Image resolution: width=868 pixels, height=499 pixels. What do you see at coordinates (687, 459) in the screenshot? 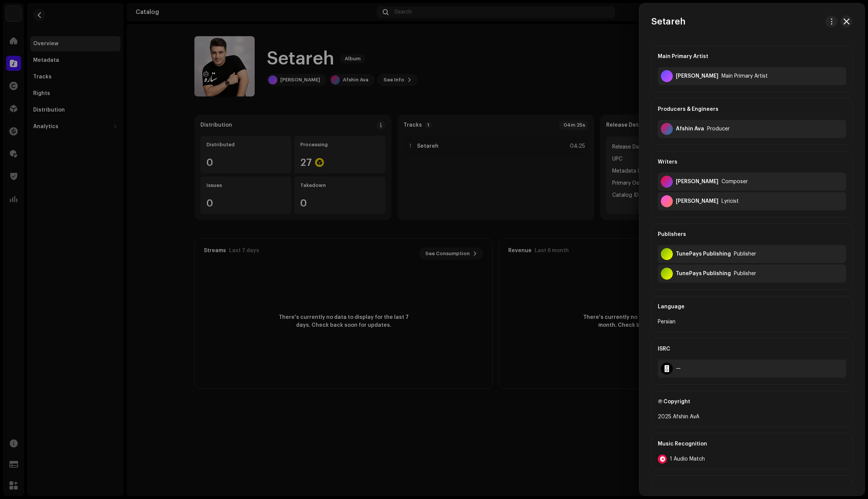
I see `span: 1 Audio Match` at bounding box center [687, 459].